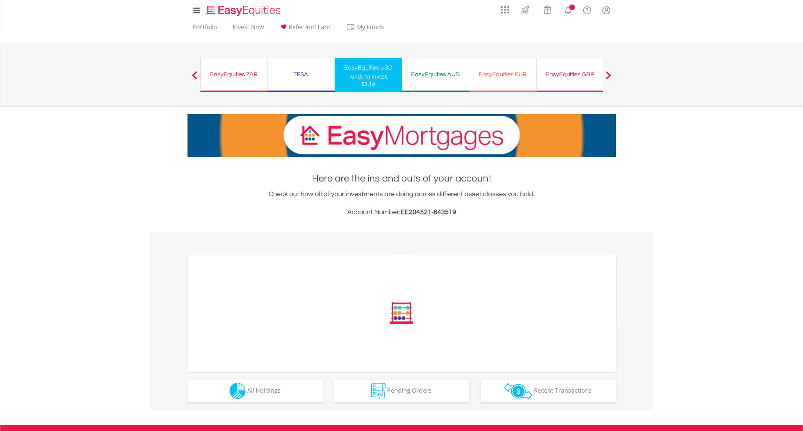  I want to click on h3: Account Number:, so click(402, 212).